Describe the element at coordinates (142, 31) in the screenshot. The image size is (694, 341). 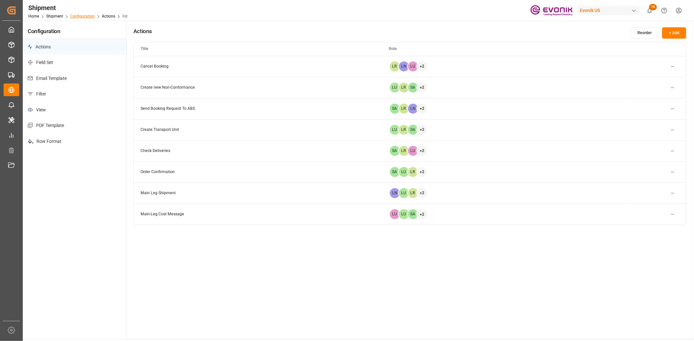
I see `h4: Actions` at that location.